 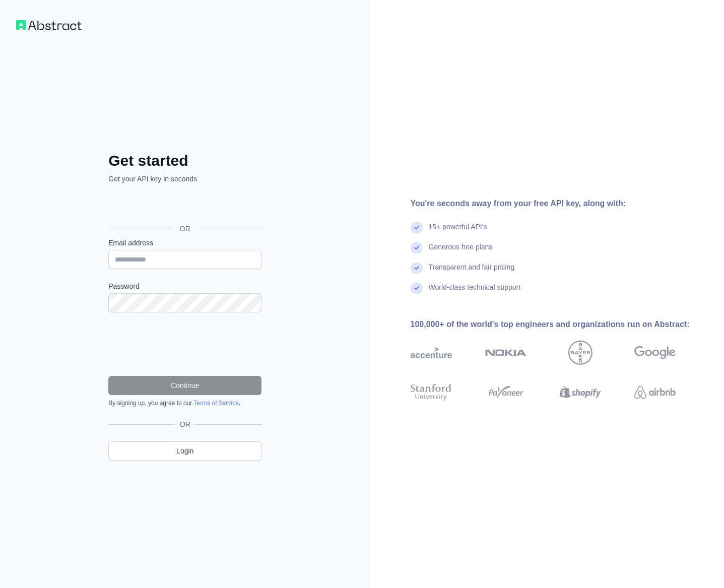 What do you see at coordinates (559, 203) in the screenshot?
I see `div: You're seconds away from your free API key, along with:` at bounding box center [559, 203].